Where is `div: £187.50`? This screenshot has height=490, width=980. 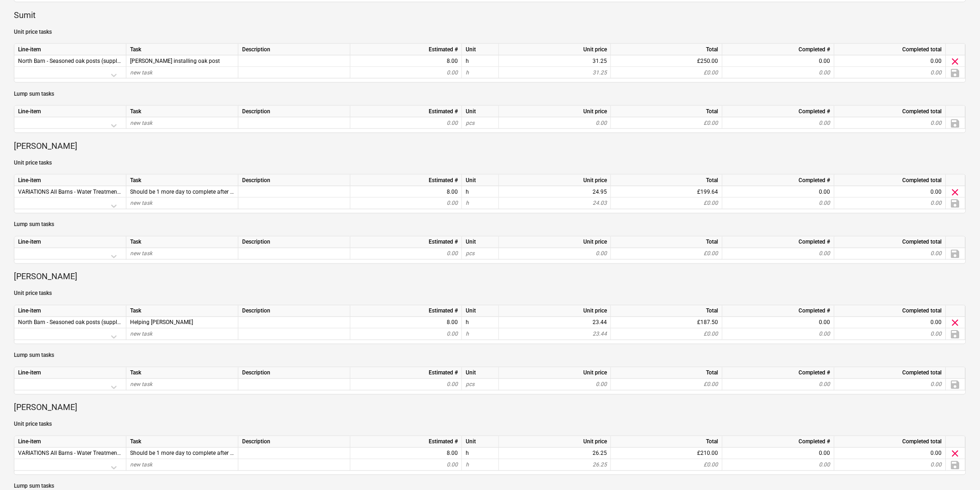 div: £187.50 is located at coordinates (667, 322).